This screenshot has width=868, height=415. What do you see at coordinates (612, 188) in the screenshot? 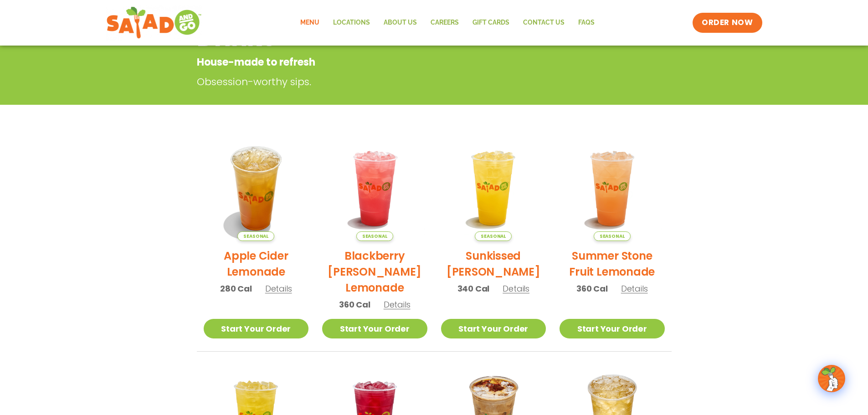
I see `img: Product photo for Summer Stone Fruit Lemonade` at bounding box center [612, 188].